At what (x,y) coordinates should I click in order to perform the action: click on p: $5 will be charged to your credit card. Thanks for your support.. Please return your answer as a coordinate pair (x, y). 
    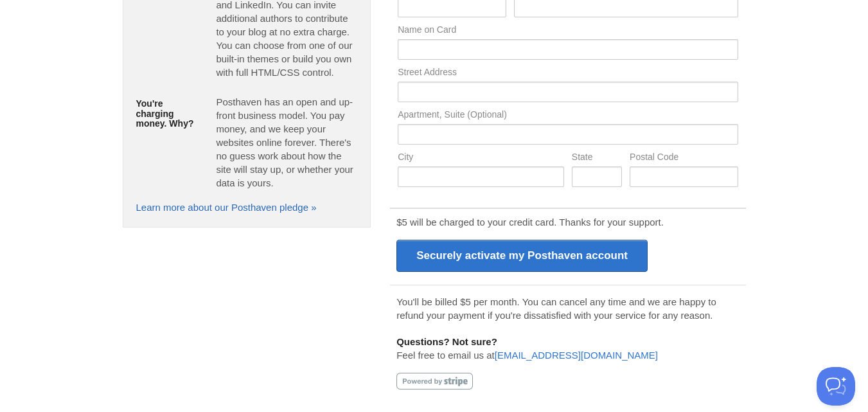
    Looking at the image, I should click on (567, 222).